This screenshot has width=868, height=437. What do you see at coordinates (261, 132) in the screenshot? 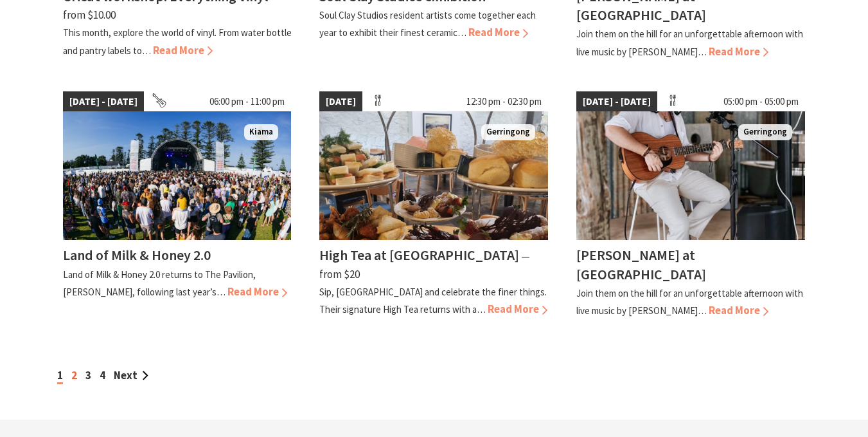
I see `span: Kiama` at bounding box center [261, 132].